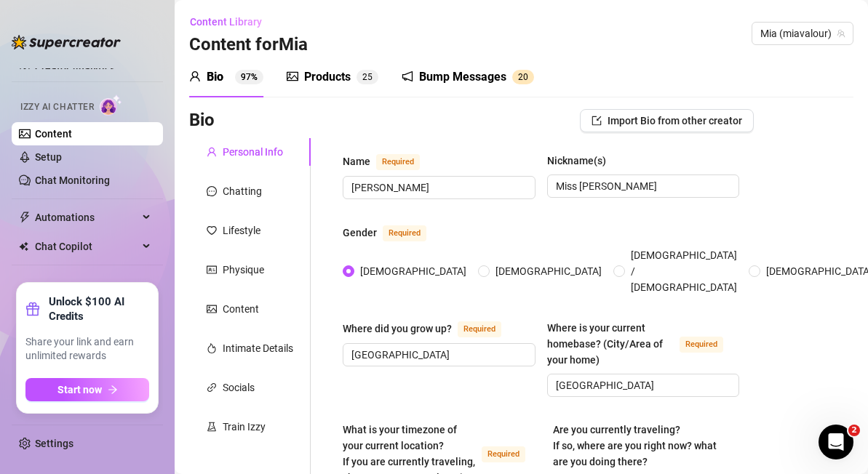 The height and width of the screenshot is (474, 868). What do you see at coordinates (226, 22) in the screenshot?
I see `span: Content Library` at bounding box center [226, 22].